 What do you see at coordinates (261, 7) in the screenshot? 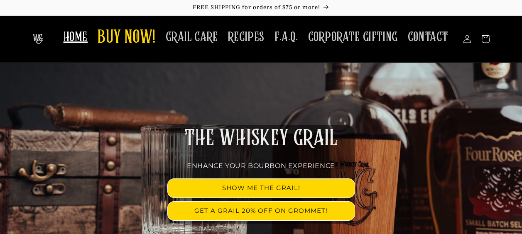
I see `p: FREE SHIPPING for orders of $75 or more!` at bounding box center [261, 7].